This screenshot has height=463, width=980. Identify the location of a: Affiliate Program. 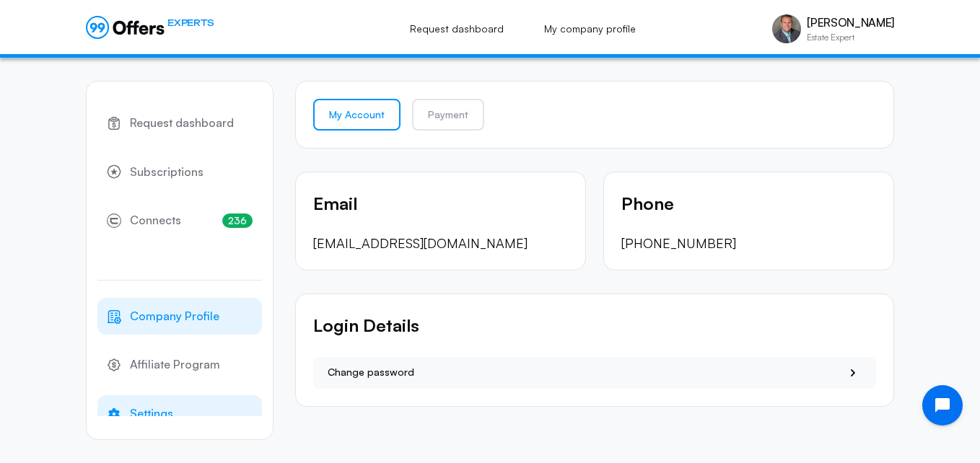
(179, 365).